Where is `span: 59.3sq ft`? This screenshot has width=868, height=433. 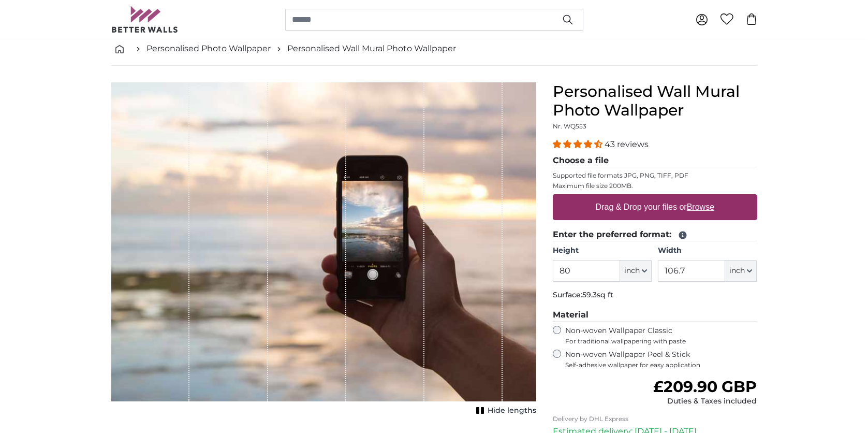 span: 59.3sq ft is located at coordinates (598, 295).